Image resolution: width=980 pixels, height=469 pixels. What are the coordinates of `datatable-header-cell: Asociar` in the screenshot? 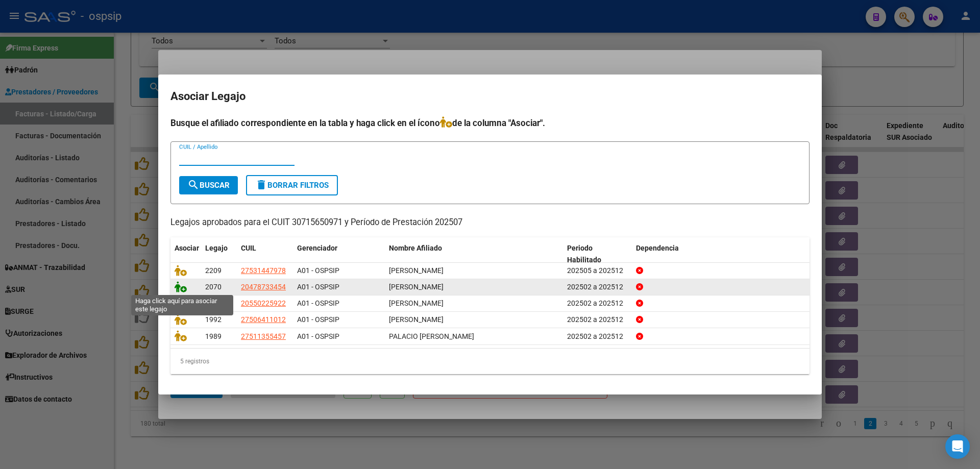 It's located at (186, 254).